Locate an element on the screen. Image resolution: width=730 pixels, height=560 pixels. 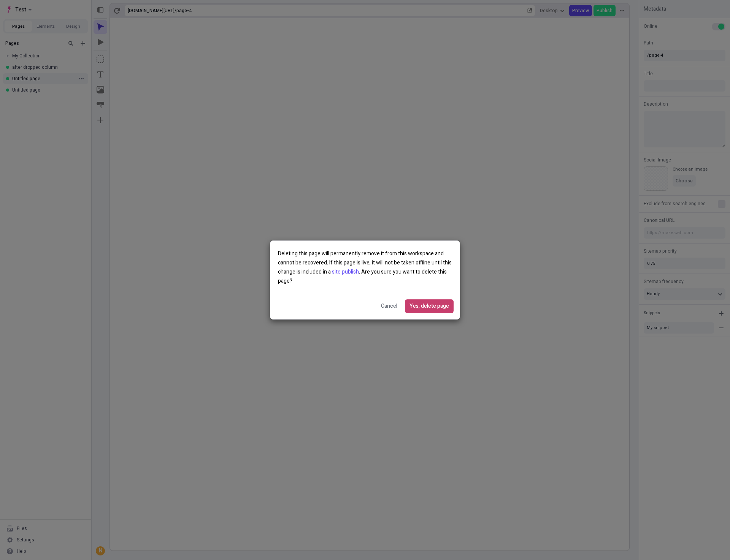
span: Yes, delete page is located at coordinates (429, 306).